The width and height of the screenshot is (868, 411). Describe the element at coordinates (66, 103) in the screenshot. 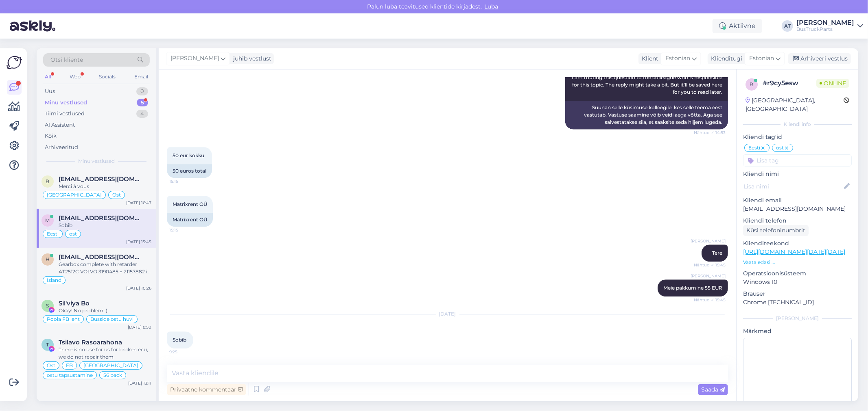

I see `div: Minu vestlused` at that location.